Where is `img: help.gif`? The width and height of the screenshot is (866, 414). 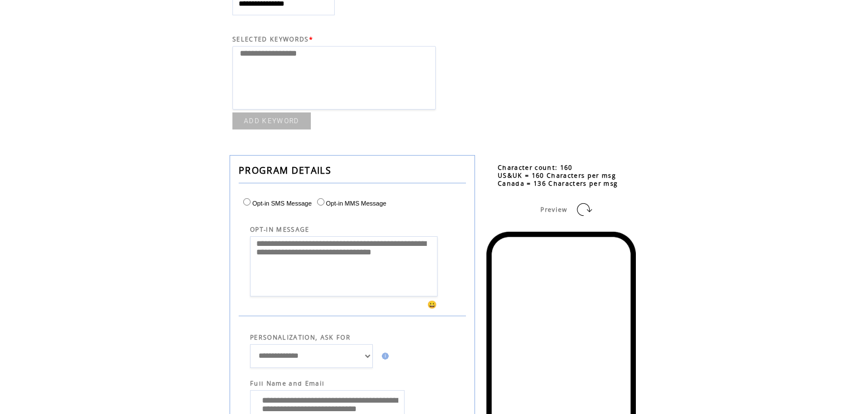
img: help.gif is located at coordinates (383, 356).